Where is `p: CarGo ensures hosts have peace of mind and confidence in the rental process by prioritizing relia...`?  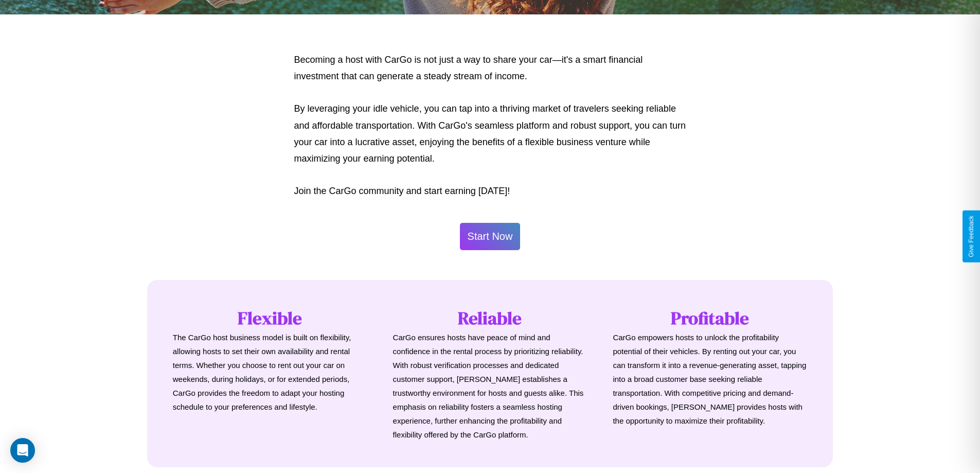 p: CarGo ensures hosts have peace of mind and confidence in the rental process by prioritizing relia... is located at coordinates (490, 386).